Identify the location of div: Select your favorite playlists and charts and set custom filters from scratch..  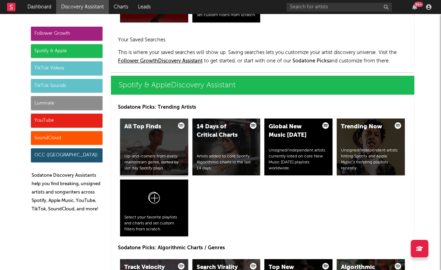
(154, 223).